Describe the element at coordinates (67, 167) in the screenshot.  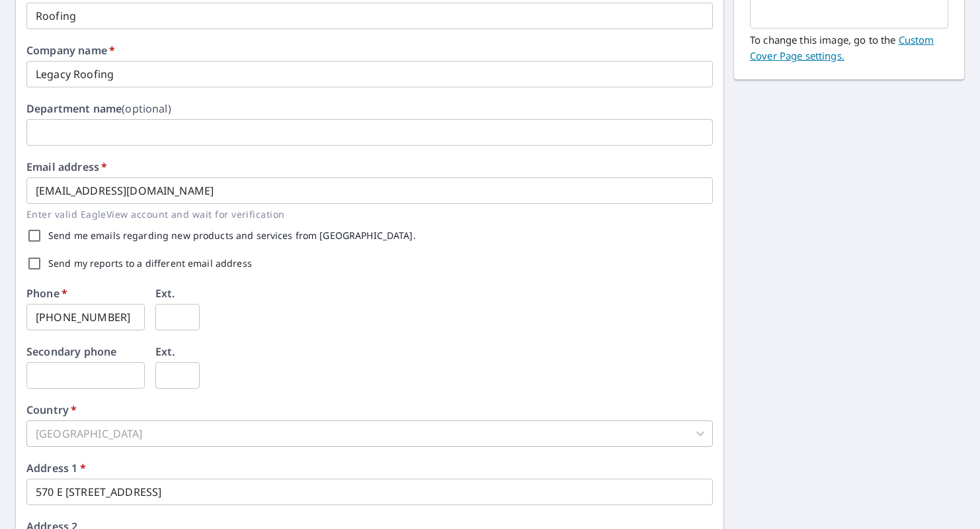
I see `label: Email address` at that location.